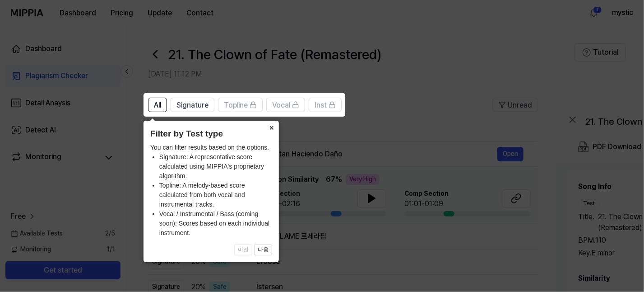 The height and width of the screenshot is (292, 644). I want to click on div: You can filter results based on the options., so click(211, 191).